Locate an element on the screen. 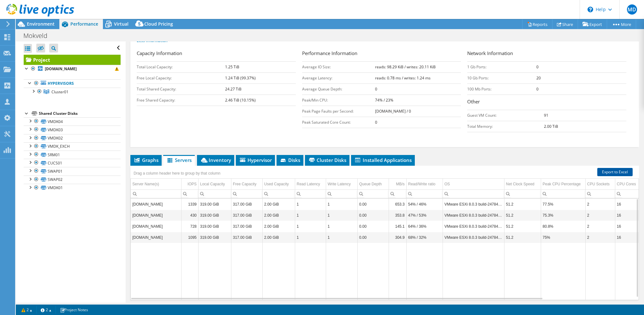 The width and height of the screenshot is (644, 315). td: Column IOPS, Value 1095 is located at coordinates (190, 237).